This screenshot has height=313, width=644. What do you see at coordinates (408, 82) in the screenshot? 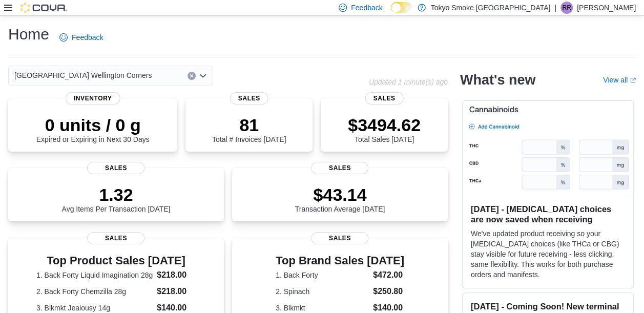
I see `p: Updated 1 minute(s) ago` at bounding box center [408, 82].